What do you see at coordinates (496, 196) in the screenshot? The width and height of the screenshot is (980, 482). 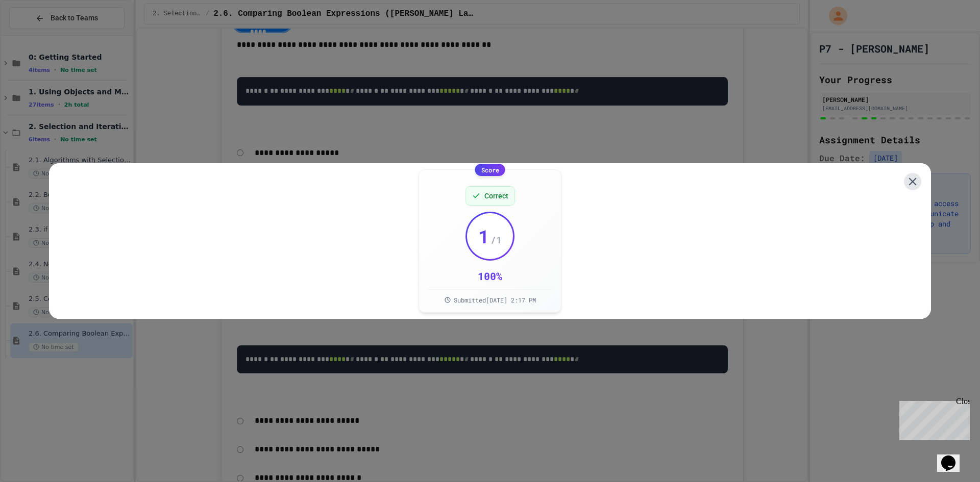 I see `span: Correct` at bounding box center [496, 196].